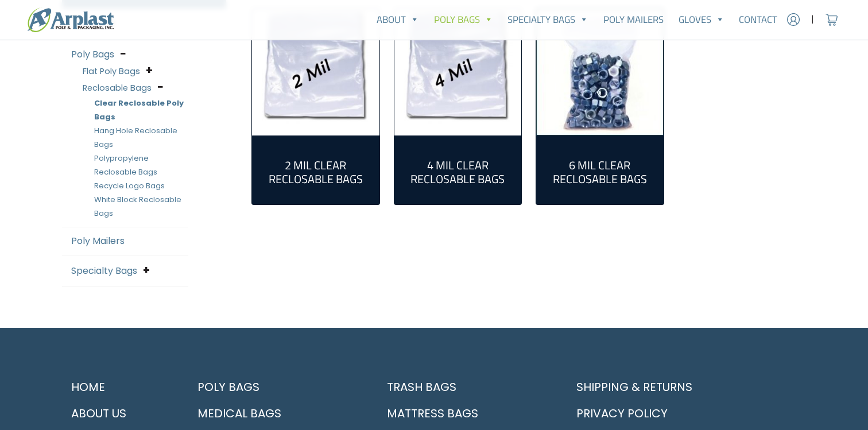 The image size is (868, 430). I want to click on a: Reclosable Bags, so click(117, 88).